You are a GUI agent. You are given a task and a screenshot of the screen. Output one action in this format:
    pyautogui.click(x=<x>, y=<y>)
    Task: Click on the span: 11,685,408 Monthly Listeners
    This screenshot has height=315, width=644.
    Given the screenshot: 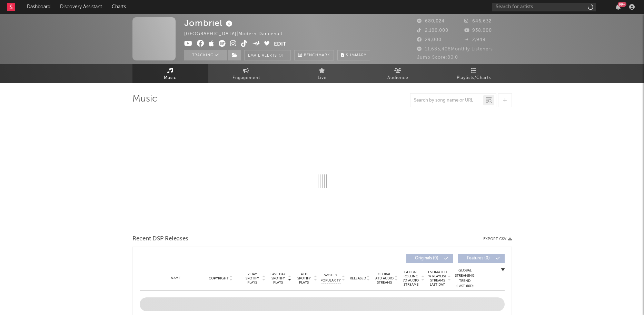 What is the action you would take?
    pyautogui.click(x=455, y=49)
    